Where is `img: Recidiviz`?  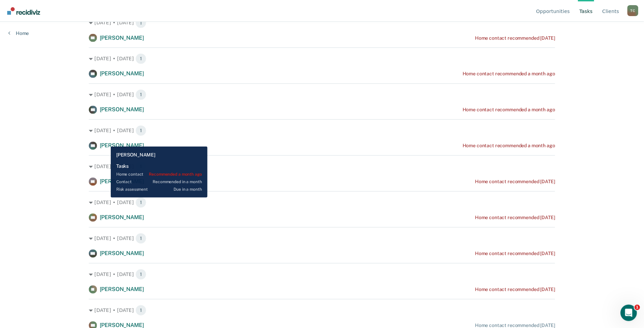 img: Recidiviz is located at coordinates (24, 11).